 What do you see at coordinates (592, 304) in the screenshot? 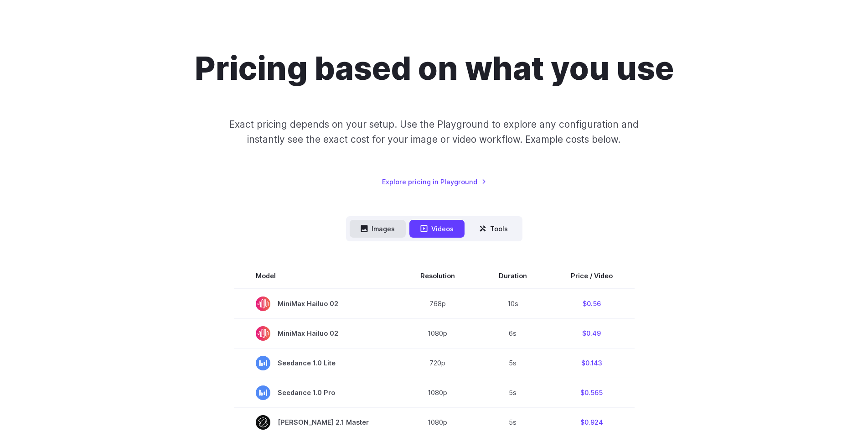
I see `td: $0.56` at bounding box center [592, 304].